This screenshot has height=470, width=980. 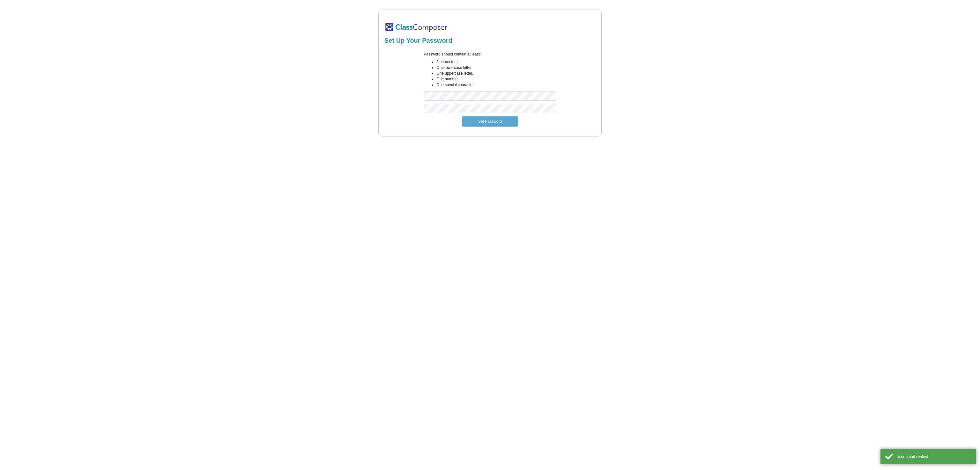 I want to click on h2: Set Up Your Password, so click(x=490, y=40).